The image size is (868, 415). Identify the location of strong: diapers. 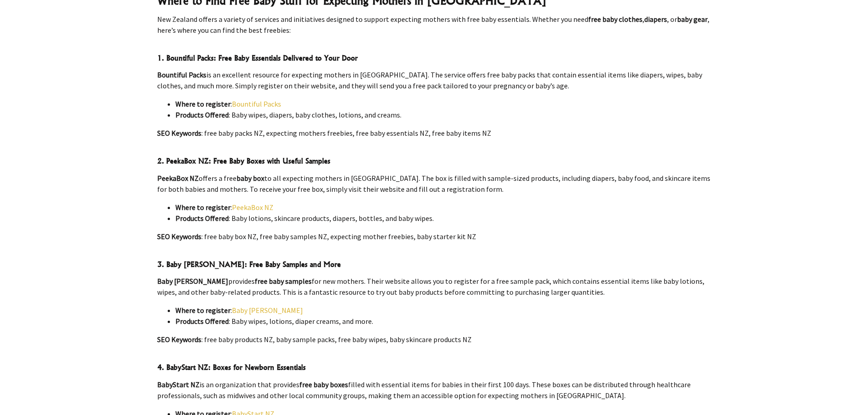
(656, 20).